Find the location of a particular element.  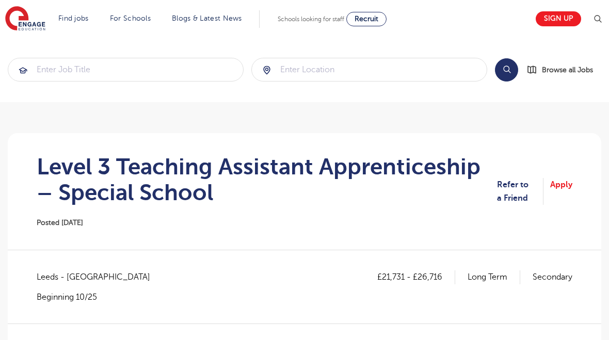

span: Recruit is located at coordinates (366, 19).